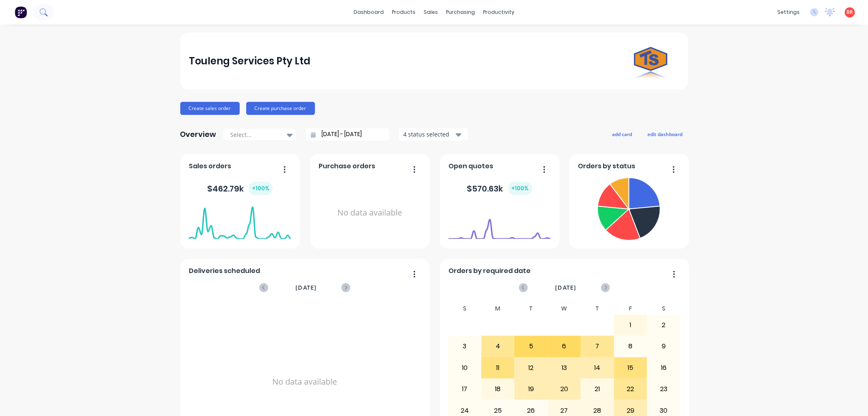 The height and width of the screenshot is (416, 868). Describe the element at coordinates (498, 308) in the screenshot. I see `div: M` at that location.